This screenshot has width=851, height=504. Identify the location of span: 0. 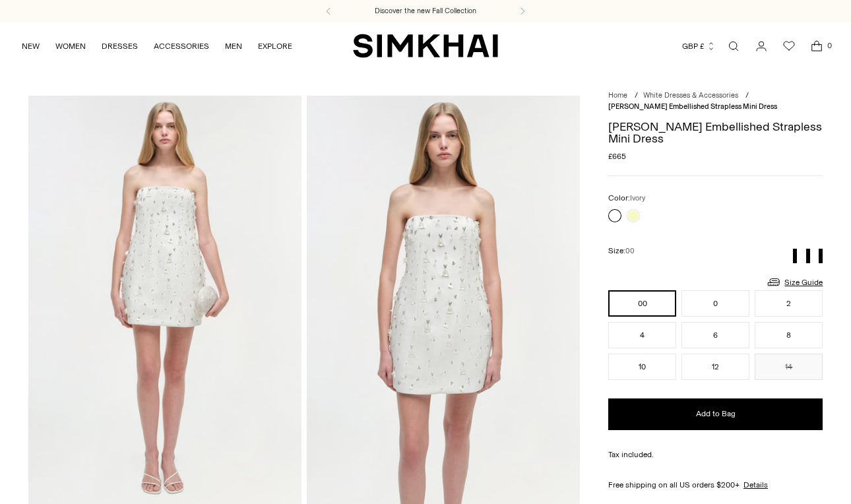
(830, 45).